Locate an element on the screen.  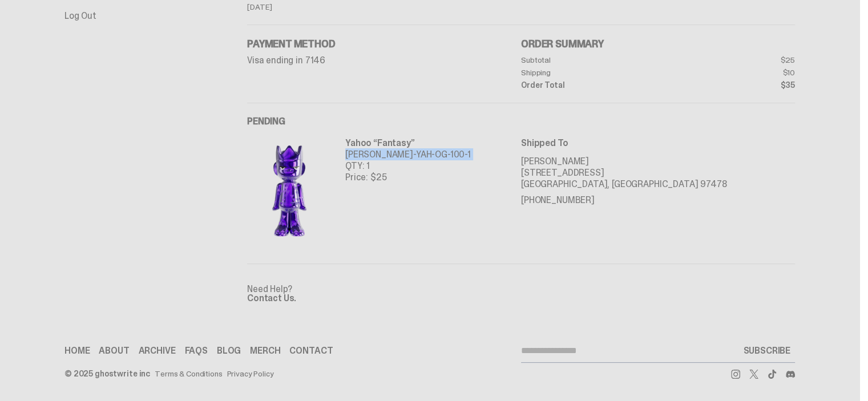
p: Visa ending in 7146 is located at coordinates (384, 60).